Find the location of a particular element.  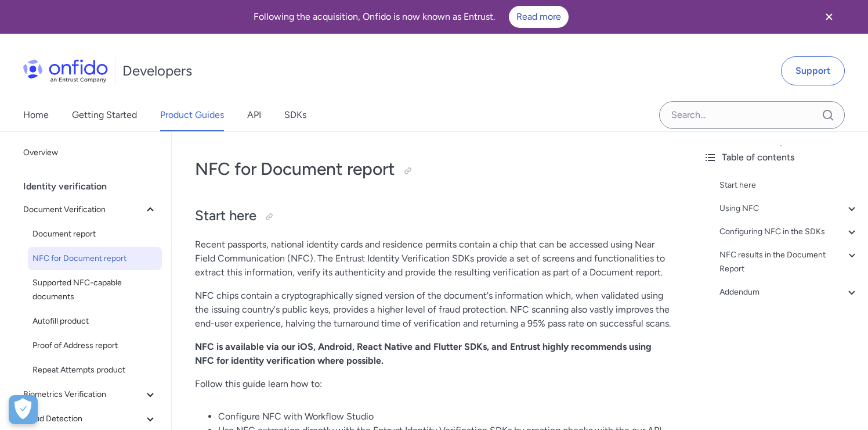

div: Configuring NFC in the SDKs is located at coordinates (789, 232).